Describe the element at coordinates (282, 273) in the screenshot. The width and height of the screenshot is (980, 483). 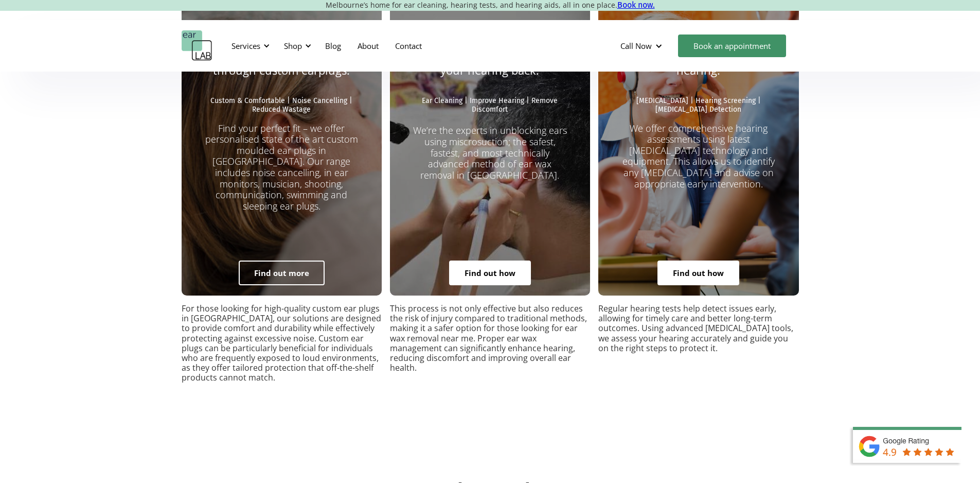
I see `a: Find out more` at that location.